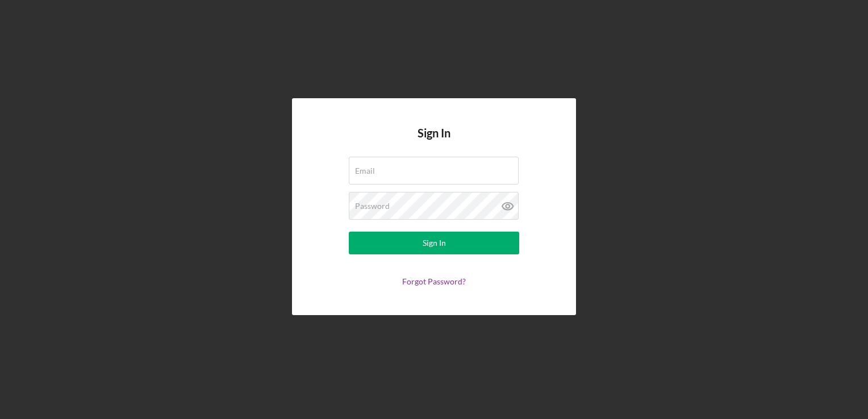  What do you see at coordinates (434, 243) in the screenshot?
I see `button: Sign In` at bounding box center [434, 243].